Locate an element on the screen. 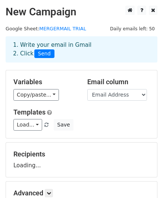 The image size is (163, 198). a: MERGERMAIL TRIAL is located at coordinates (63, 28).